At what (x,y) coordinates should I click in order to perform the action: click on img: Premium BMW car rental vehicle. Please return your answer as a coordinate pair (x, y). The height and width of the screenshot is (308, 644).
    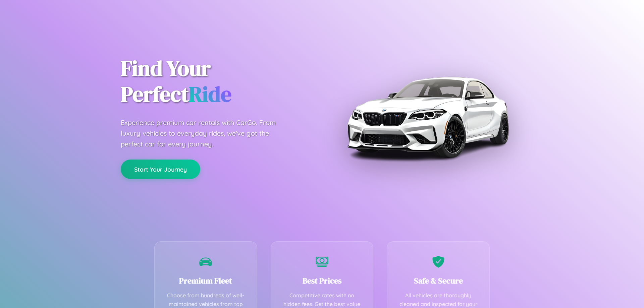
    Looking at the image, I should click on (428, 117).